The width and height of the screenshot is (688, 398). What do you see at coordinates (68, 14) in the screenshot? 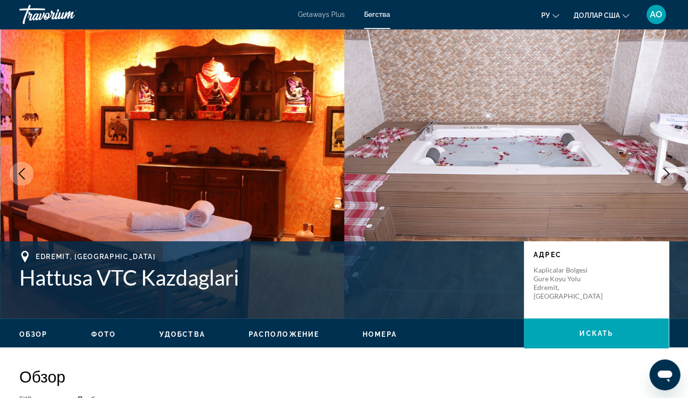
I see `a: Травориум` at bounding box center [68, 14].